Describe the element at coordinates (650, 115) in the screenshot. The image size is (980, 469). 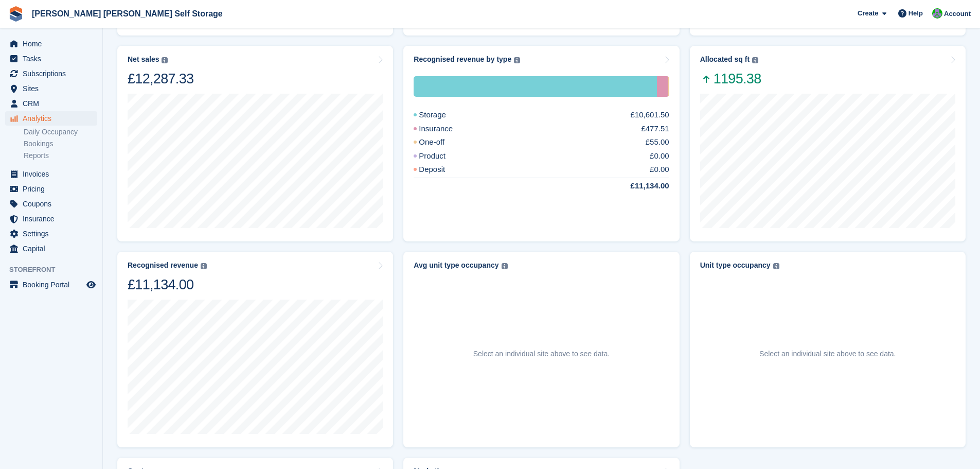
I see `div: £10,601.50` at that location.